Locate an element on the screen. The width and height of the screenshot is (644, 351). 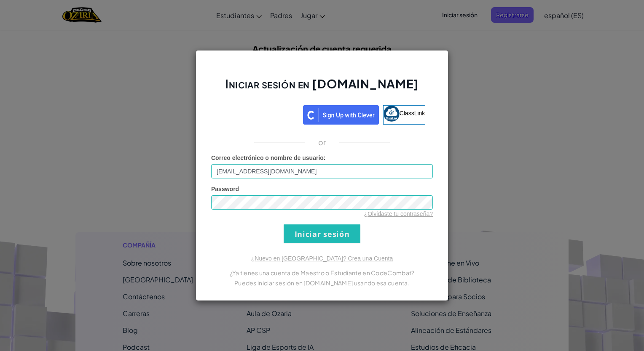
p: ¿Ya tienes una cuenta de Maestro o Estudiante en CodeCombat? is located at coordinates (322, 273).